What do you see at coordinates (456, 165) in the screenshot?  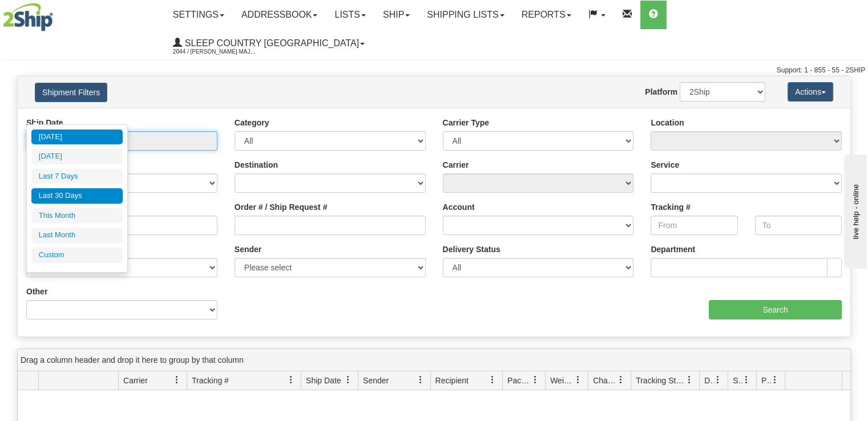 I see `label: Carrier` at bounding box center [456, 165].